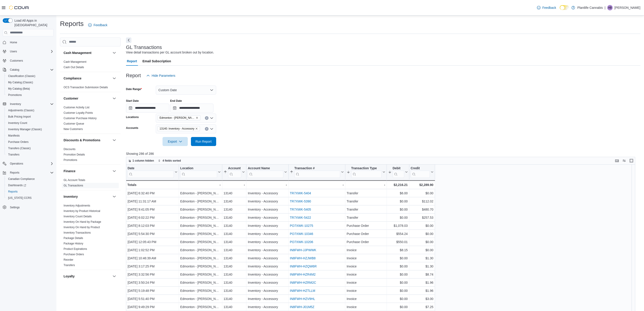 Image resolution: width=644 pixels, height=311 pixels. Describe the element at coordinates (22, 179) in the screenshot. I see `a: Canadian Compliance` at that location.